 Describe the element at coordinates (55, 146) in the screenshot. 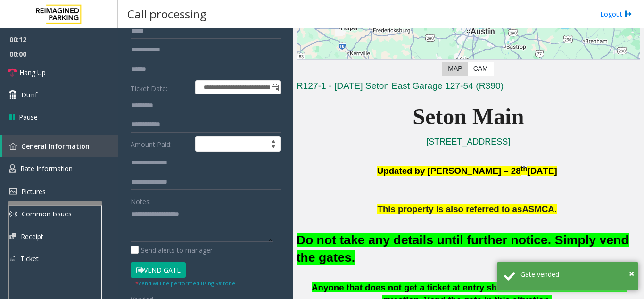

I see `span: General Information` at that location.